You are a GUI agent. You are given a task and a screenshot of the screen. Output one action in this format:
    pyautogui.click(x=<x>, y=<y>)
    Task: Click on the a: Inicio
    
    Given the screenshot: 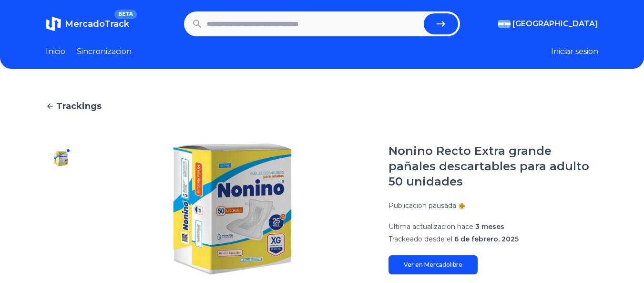 What is the action you would take?
    pyautogui.click(x=56, y=51)
    